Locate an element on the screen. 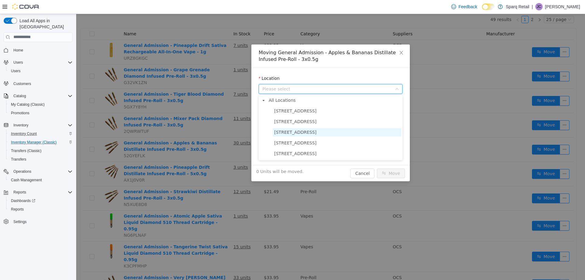 The image size is (585, 280). button: Transfers (Classic) is located at coordinates (41, 151).